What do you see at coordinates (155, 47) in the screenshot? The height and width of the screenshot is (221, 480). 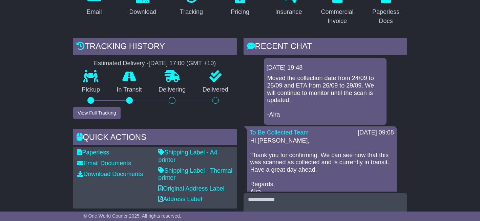 I see `div: Tracking history` at bounding box center [155, 47].